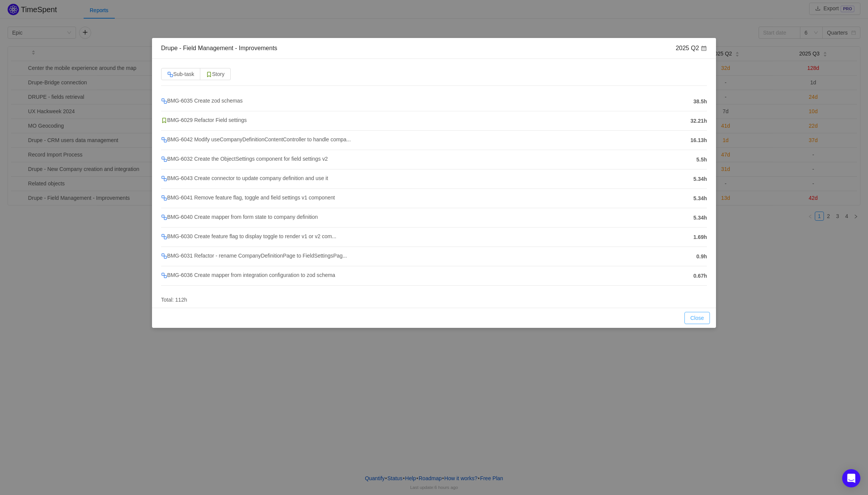 The height and width of the screenshot is (495, 868). What do you see at coordinates (219, 48) in the screenshot?
I see `div: Drupe - Field Management - Improvements` at bounding box center [219, 48].